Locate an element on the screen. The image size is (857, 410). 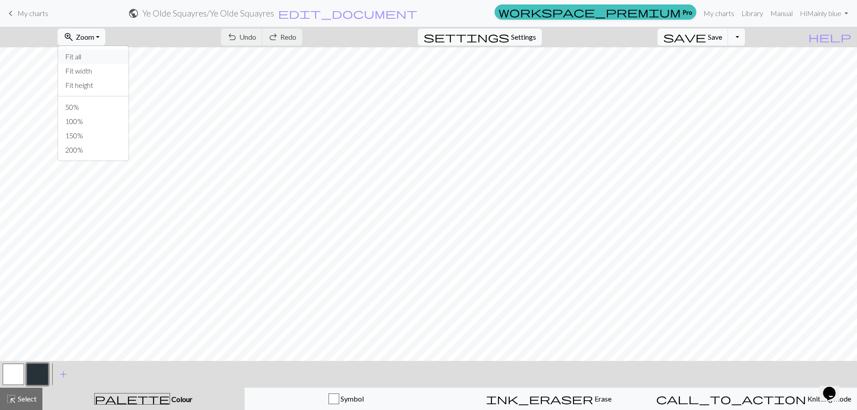
button: 100% is located at coordinates (93, 121).